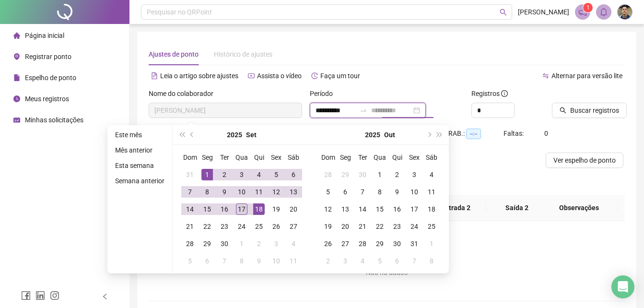 This screenshot has width=644, height=308. I want to click on div: 13, so click(293, 192).